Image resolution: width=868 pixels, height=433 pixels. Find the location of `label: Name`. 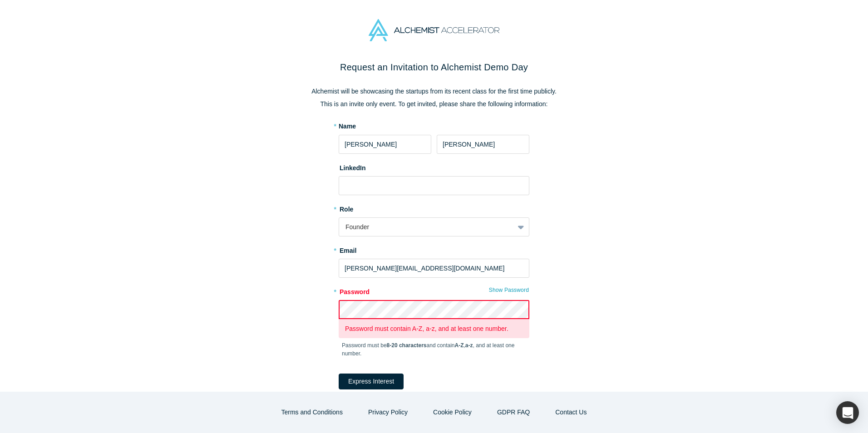

label: Name is located at coordinates (348, 126).